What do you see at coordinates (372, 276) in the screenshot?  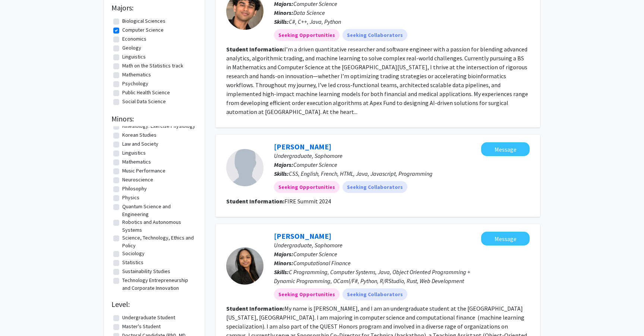 I see `span: C Programming, Computer Systems, Java, Object Oriented Programming + Dynamic Programming, OCaml/F...` at bounding box center [372, 276].